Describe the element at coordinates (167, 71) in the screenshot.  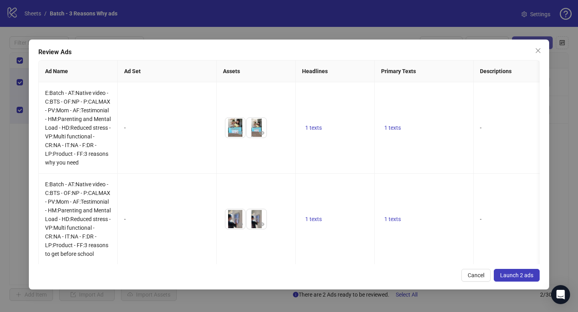
I see `th: Ad Set` at that location.